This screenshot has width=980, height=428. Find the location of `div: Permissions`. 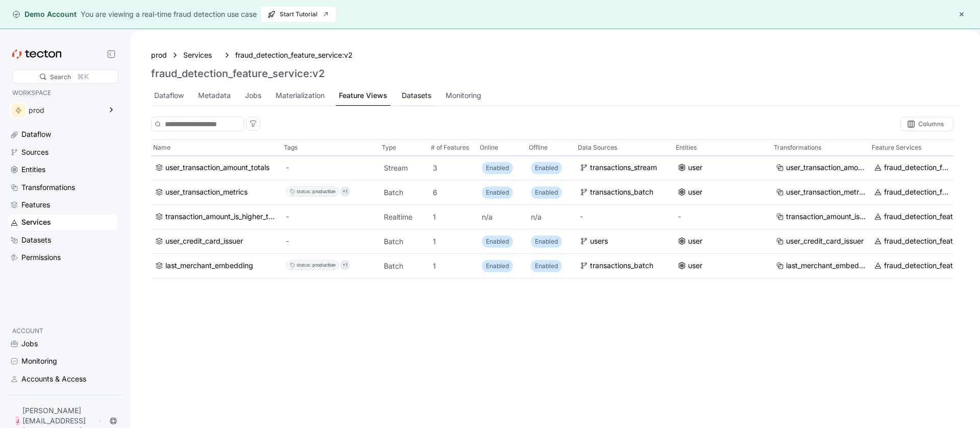

div: Permissions is located at coordinates (41, 257).